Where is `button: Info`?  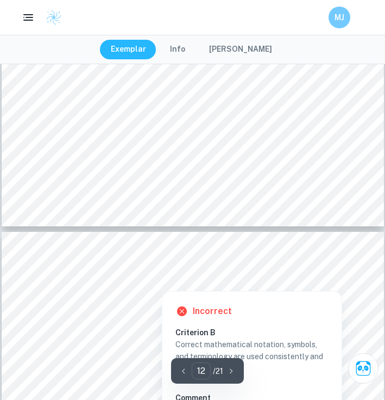 button: Info is located at coordinates (178, 49).